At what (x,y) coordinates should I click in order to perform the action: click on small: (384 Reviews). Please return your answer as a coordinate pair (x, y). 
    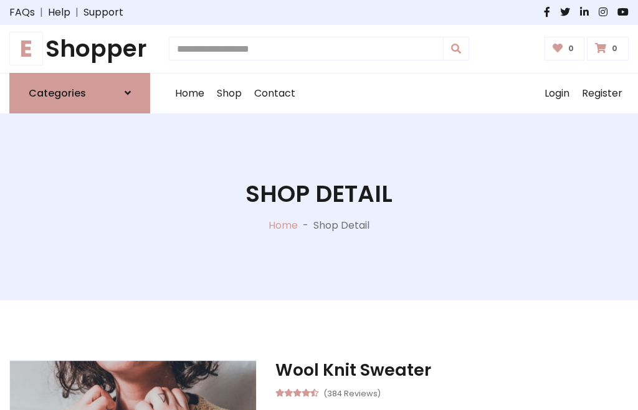
    Looking at the image, I should click on (352, 392).